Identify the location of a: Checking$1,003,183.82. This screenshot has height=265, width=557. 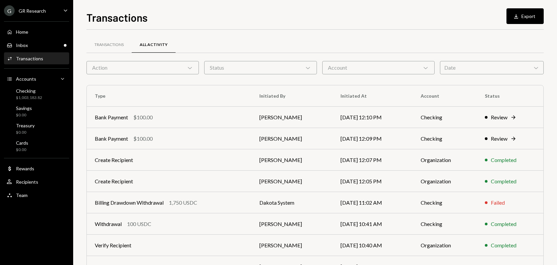
(37, 94).